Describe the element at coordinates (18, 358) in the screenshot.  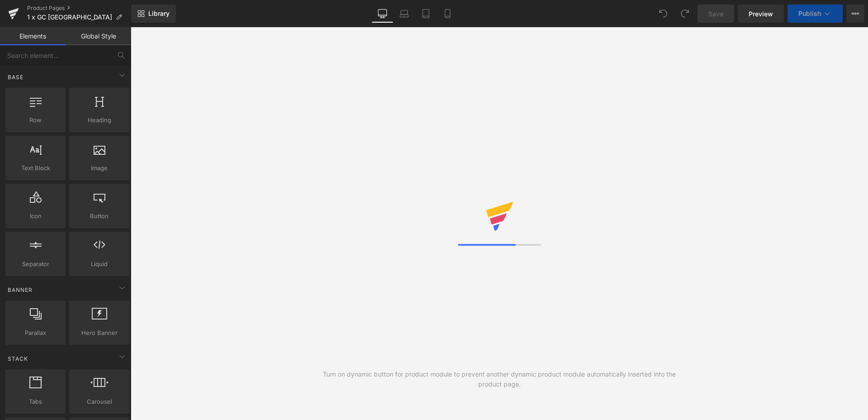
I see `span: Stack` at that location.